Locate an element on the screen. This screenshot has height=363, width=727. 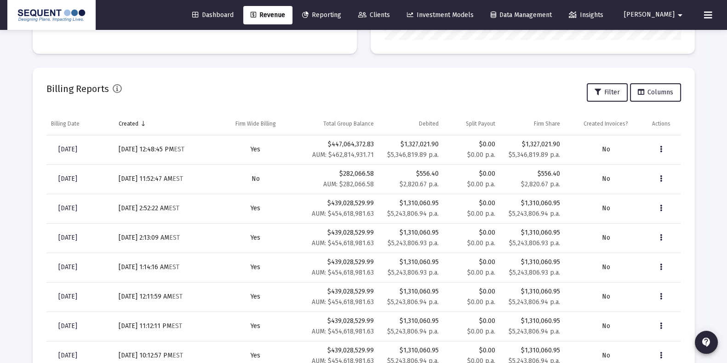
small: $5,346,819.89 p.a. is located at coordinates (413, 154).